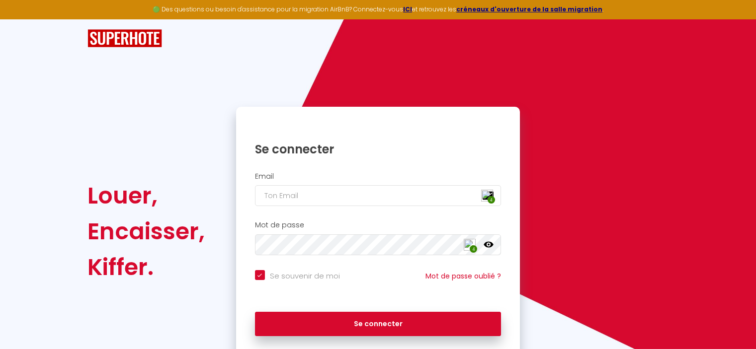 The height and width of the screenshot is (349, 756). Describe the element at coordinates (378, 325) in the screenshot. I see `button: Se connecter` at that location.